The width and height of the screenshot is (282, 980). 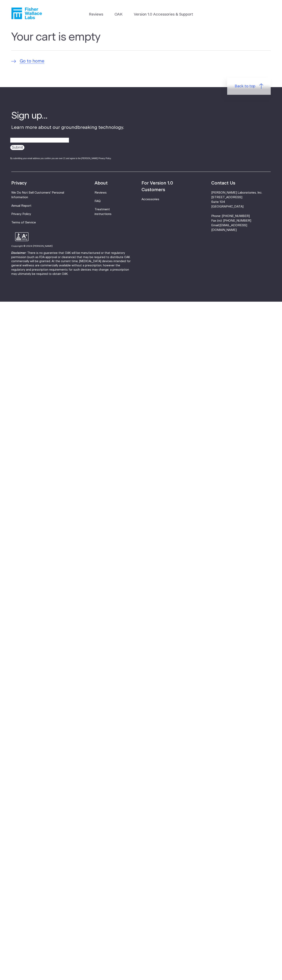 I want to click on a: Annual Report, so click(x=22, y=206).